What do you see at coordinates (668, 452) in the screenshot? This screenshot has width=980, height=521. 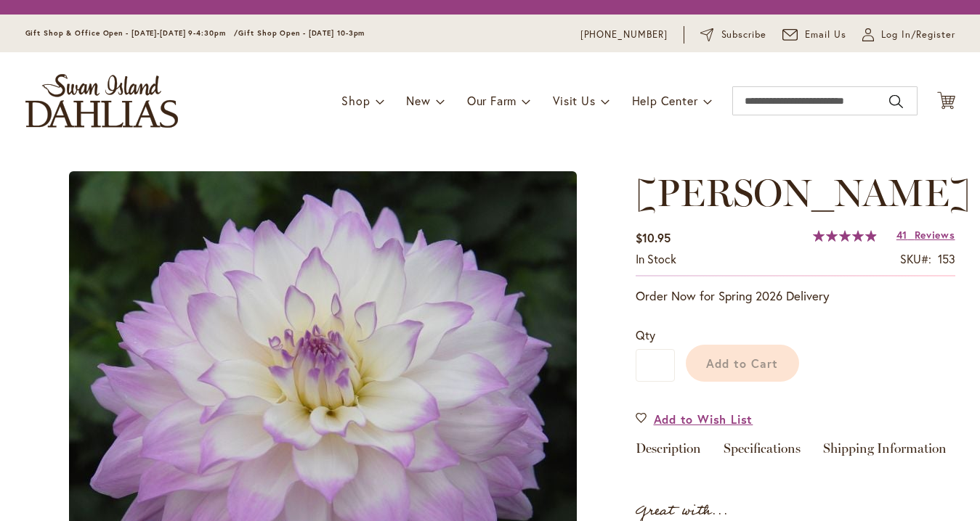 I see `a: Description` at bounding box center [668, 452].